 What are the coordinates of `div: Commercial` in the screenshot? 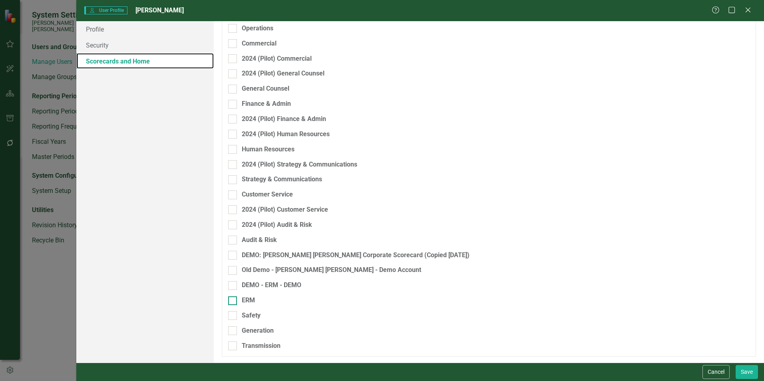 It's located at (259, 44).